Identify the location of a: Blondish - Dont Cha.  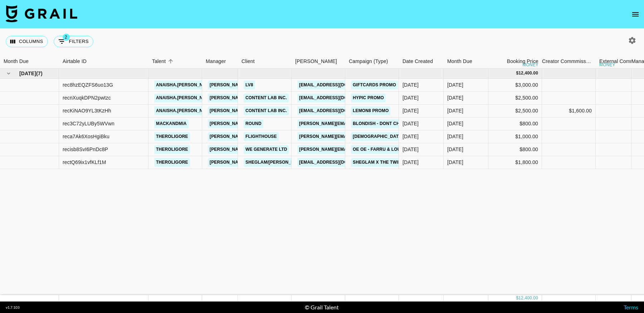
(378, 123).